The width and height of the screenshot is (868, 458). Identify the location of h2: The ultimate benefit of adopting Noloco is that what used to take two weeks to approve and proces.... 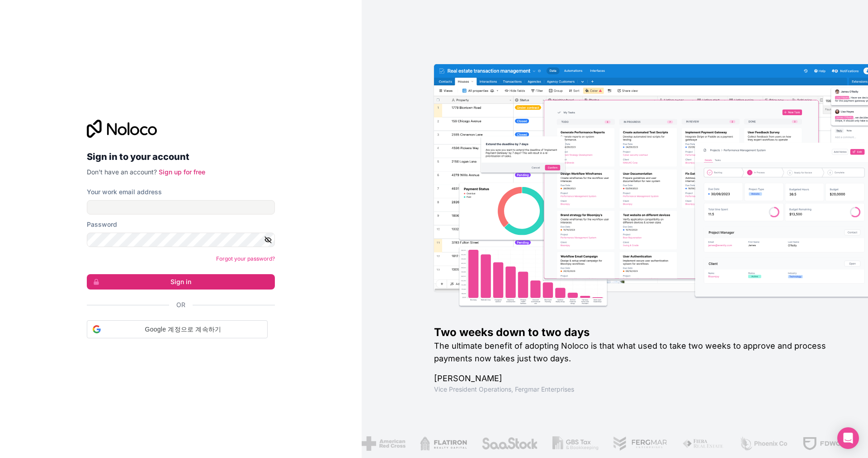
(637, 352).